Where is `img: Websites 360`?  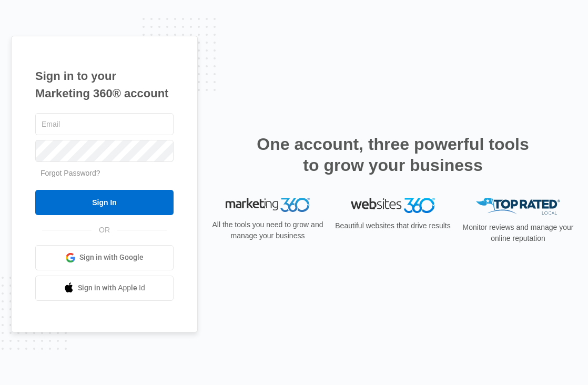
img: Websites 360 is located at coordinates (393, 205).